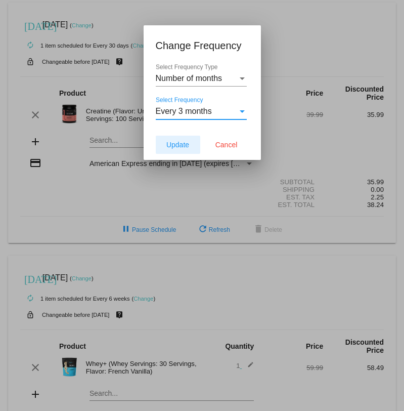 The image size is (404, 411). Describe the element at coordinates (178, 145) in the screenshot. I see `button: Update` at that location.